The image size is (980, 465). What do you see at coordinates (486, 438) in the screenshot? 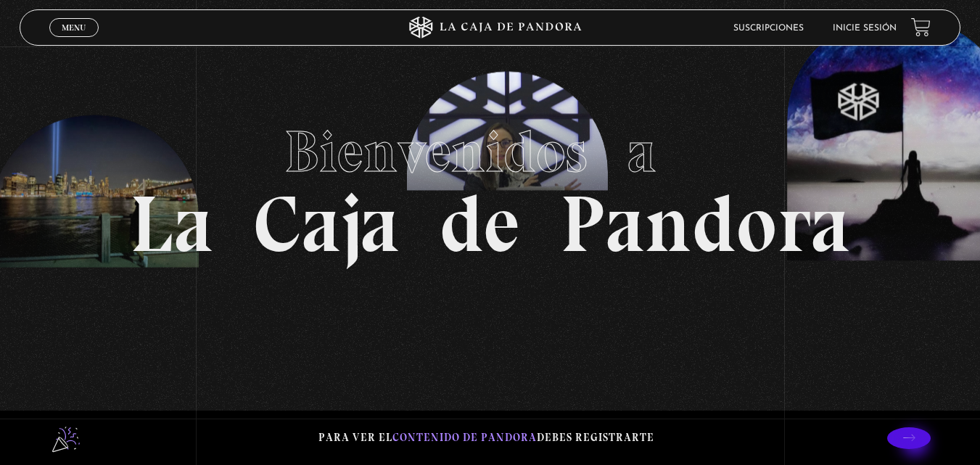
I see `p: Para ver el debes registrarte` at bounding box center [486, 438].